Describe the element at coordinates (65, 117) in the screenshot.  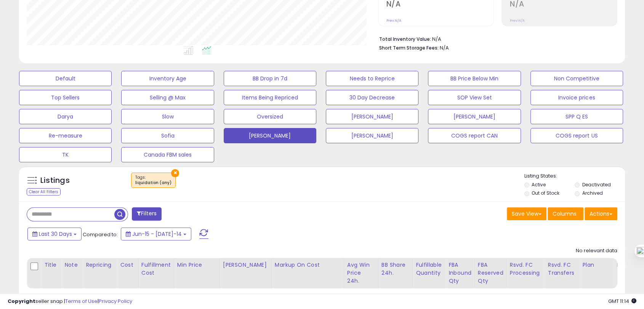
I see `button: Darya` at that location.